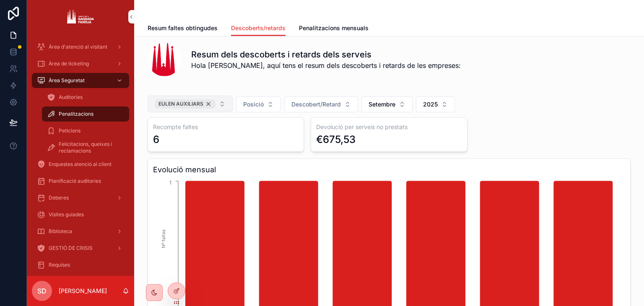 This screenshot has height=306, width=644. I want to click on a: GESTIÓ DE CRISIS, so click(81, 248).